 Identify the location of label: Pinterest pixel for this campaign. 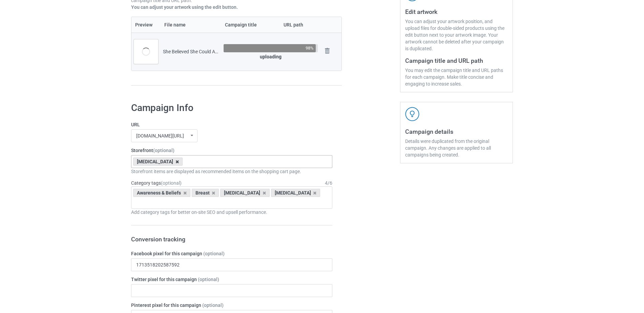
(231, 305).